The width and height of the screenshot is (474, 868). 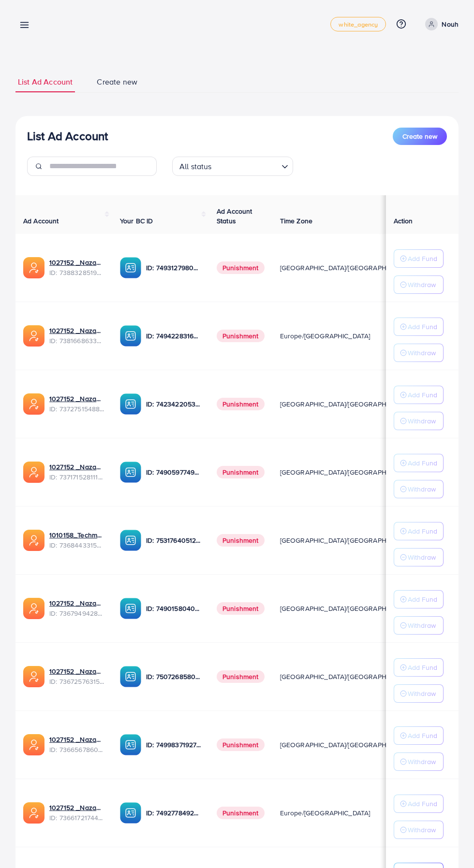 I want to click on span: Action, so click(x=403, y=221).